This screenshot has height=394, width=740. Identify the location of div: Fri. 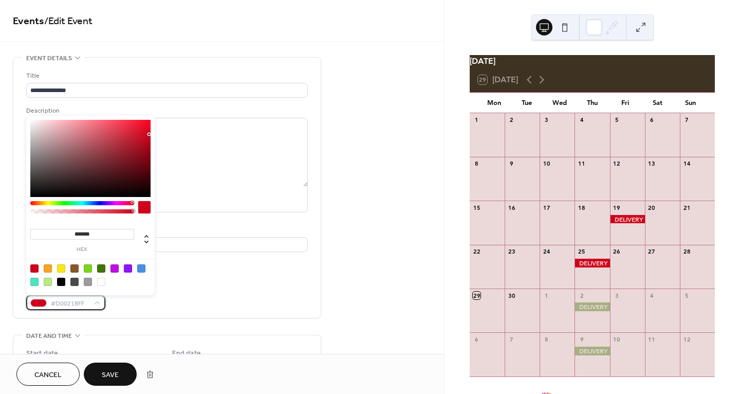
(625, 103).